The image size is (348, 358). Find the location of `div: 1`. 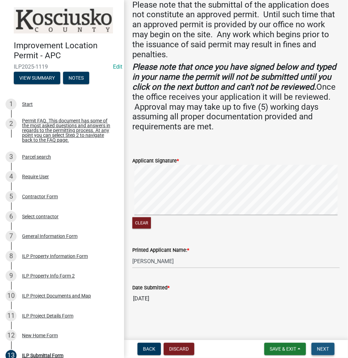

div: 1 is located at coordinates (11, 104).